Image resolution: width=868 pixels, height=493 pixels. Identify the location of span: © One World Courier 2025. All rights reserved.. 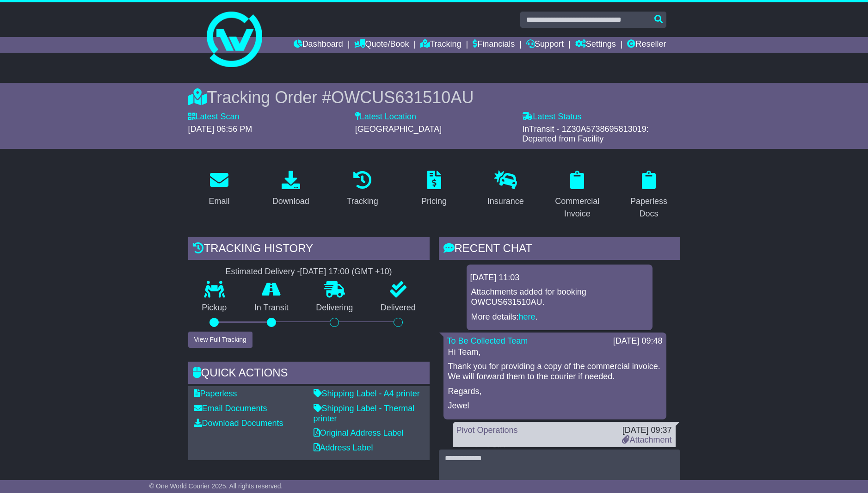
(216, 486).